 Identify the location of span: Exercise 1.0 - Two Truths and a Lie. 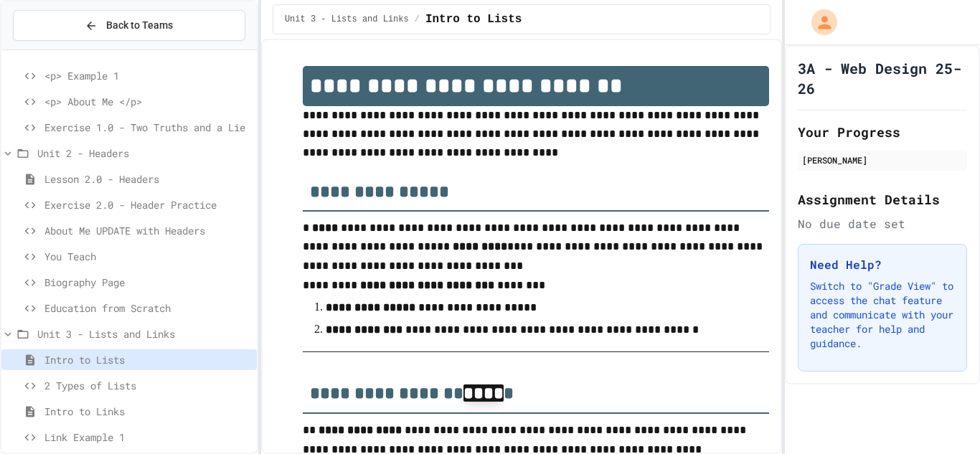
(148, 127).